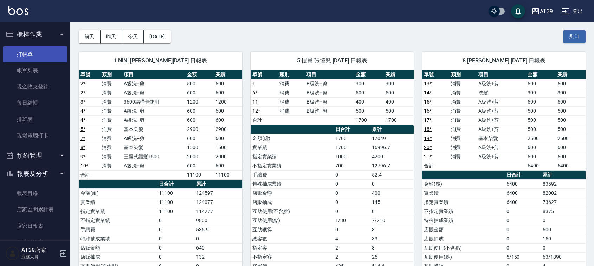  What do you see at coordinates (218, 202) in the screenshot?
I see `td: 124077` at bounding box center [218, 202].